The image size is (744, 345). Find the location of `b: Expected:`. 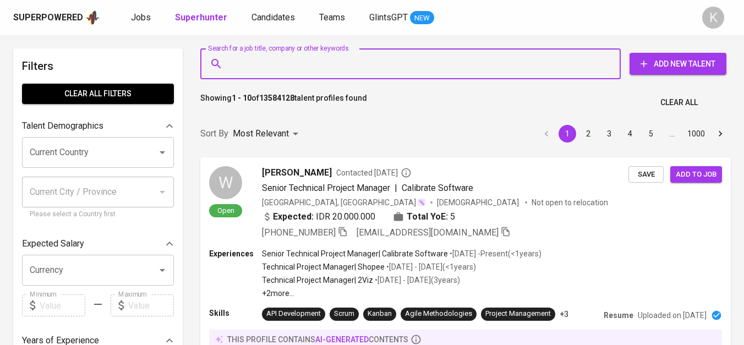

b: Expected: is located at coordinates (293, 217).